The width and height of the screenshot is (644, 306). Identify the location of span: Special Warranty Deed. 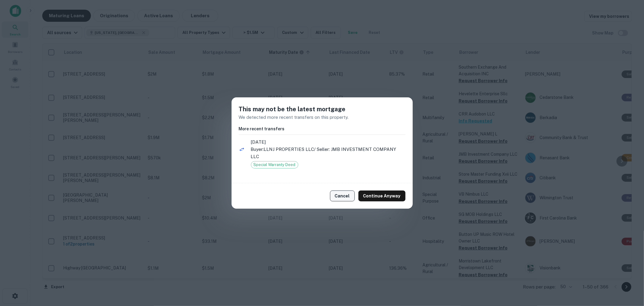
(275, 165).